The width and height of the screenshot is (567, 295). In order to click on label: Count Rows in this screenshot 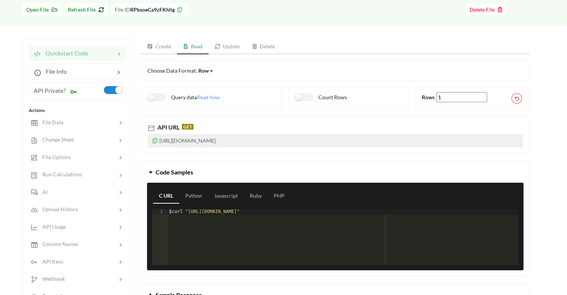, I will do `click(321, 97)`.